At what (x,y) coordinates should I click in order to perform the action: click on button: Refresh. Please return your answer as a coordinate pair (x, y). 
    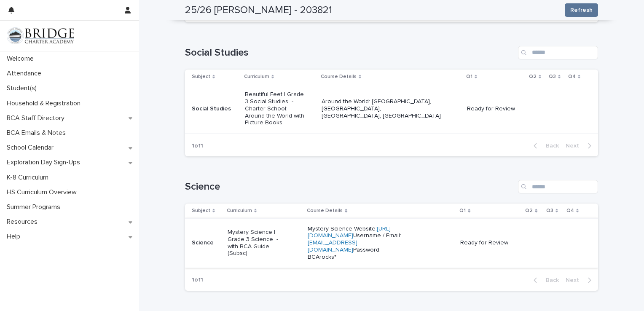
    Looking at the image, I should click on (581, 10).